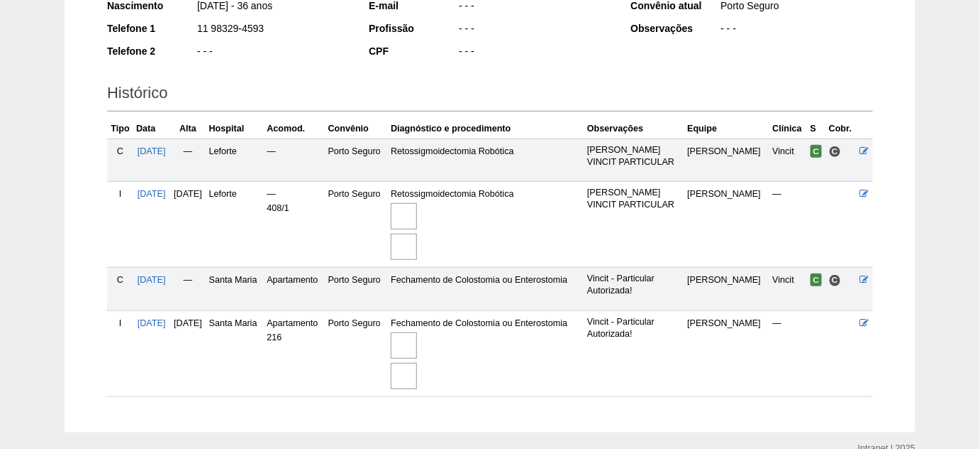 The image size is (980, 449). I want to click on th: Alta, so click(187, 128).